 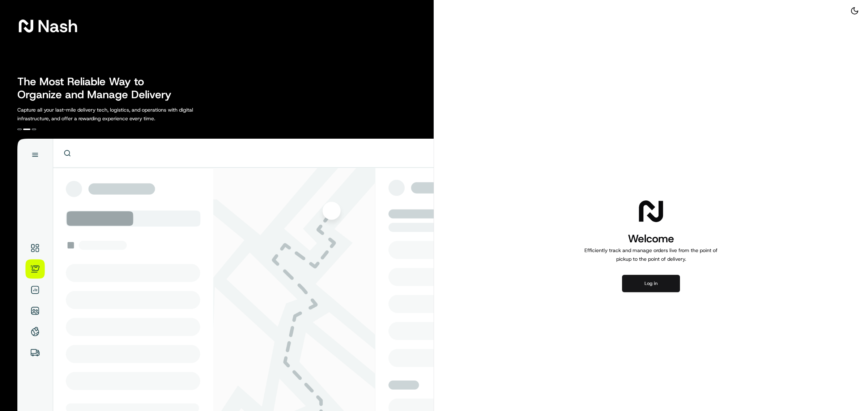 I want to click on button: Log in, so click(x=651, y=284).